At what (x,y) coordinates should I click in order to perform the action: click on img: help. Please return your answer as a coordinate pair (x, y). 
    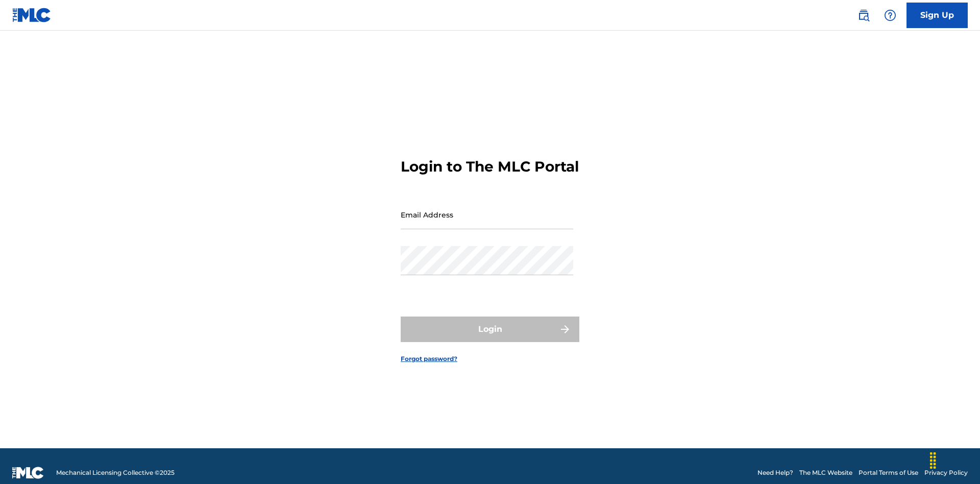
    Looking at the image, I should click on (890, 16).